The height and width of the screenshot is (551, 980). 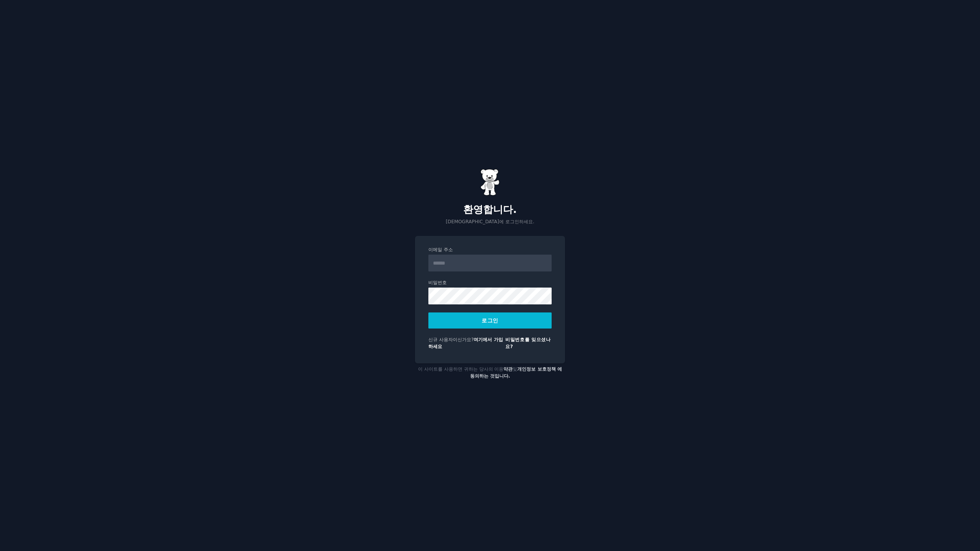 What do you see at coordinates (507, 369) in the screenshot?
I see `font: 약관` at bounding box center [507, 369].